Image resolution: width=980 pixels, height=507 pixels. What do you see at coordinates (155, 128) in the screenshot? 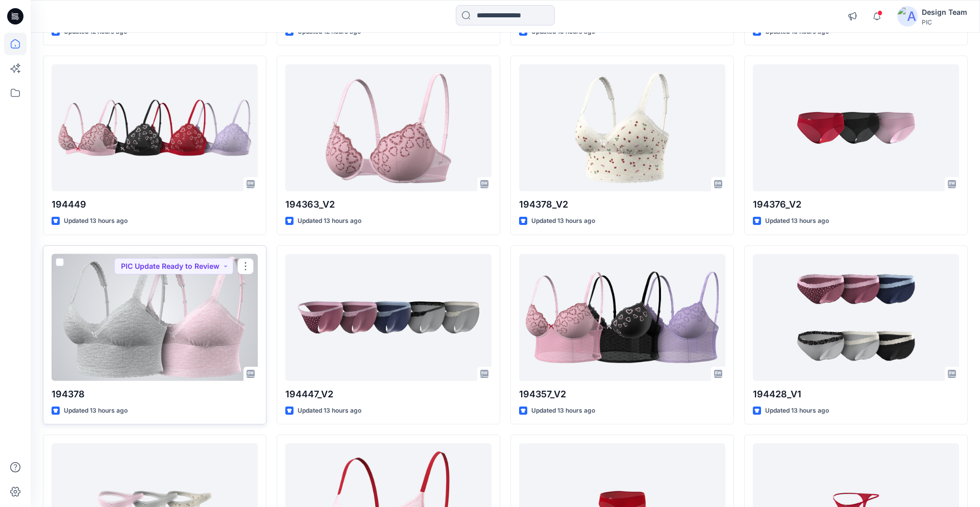
I see `a: 194449` at bounding box center [155, 128].